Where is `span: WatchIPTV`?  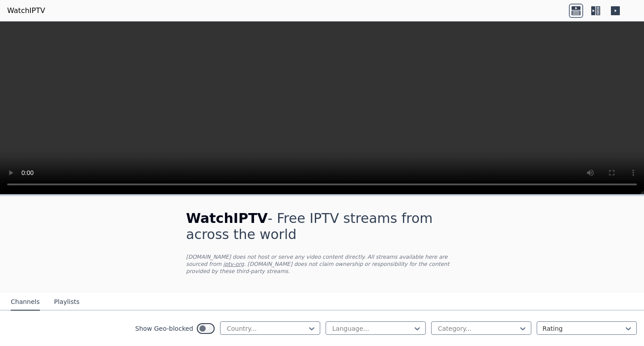 span: WatchIPTV is located at coordinates (227, 218).